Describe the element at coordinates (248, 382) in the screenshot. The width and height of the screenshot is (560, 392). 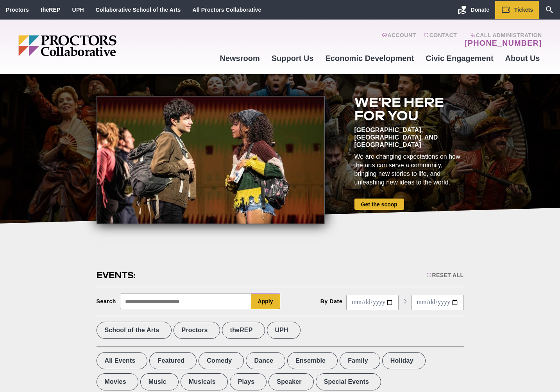
I see `label: Plays` at that location.